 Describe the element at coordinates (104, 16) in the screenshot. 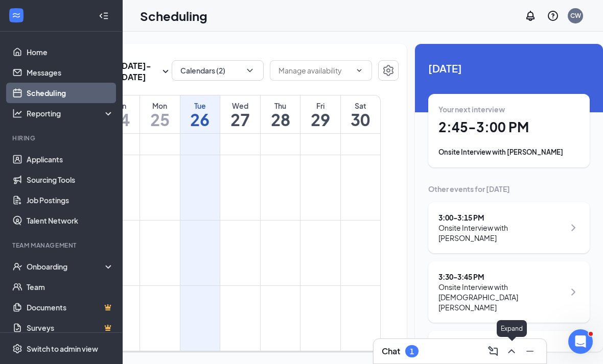

I see `svg: Collapse` at that location.